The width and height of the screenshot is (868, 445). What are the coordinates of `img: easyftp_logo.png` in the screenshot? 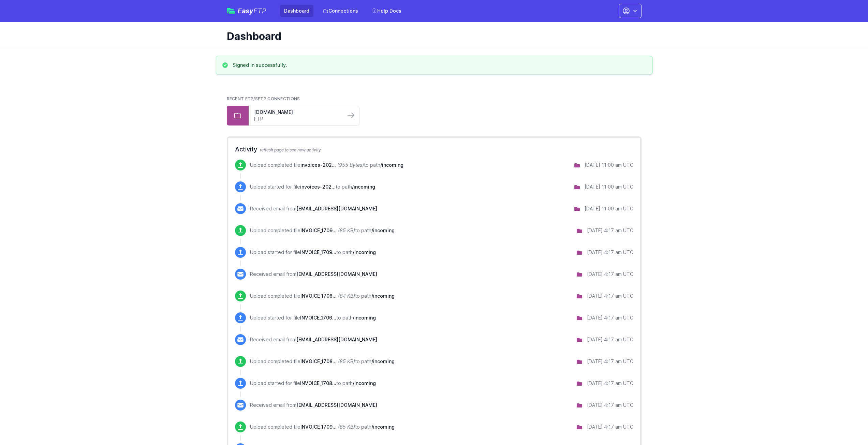 It's located at (231, 11).